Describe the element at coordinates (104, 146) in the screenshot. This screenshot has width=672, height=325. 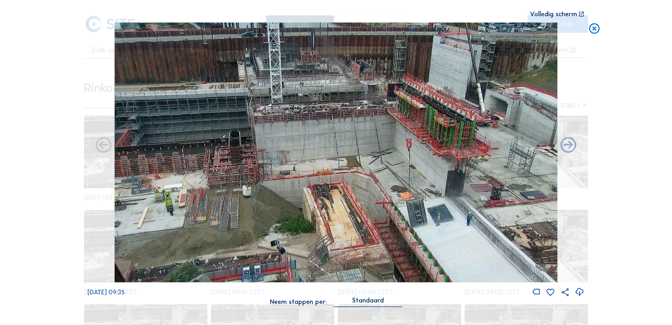
I see `i: Forward` at that location.